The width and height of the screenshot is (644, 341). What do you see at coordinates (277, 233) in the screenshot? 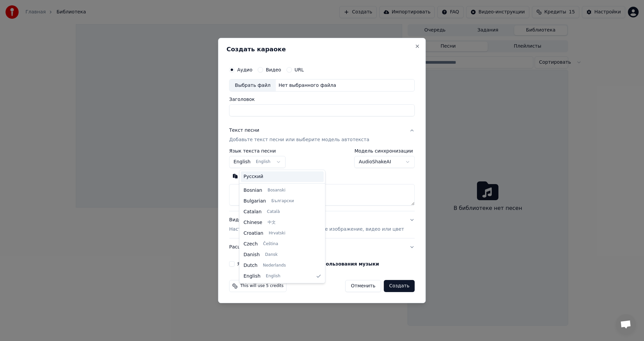
I see `span: Hrvatski` at bounding box center [277, 233].